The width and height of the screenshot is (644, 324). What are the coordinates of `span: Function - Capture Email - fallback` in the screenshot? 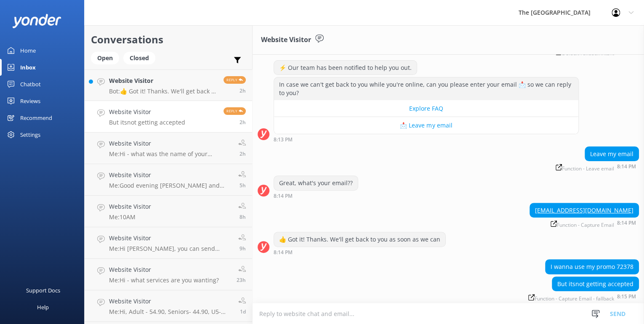 It's located at (571, 298).